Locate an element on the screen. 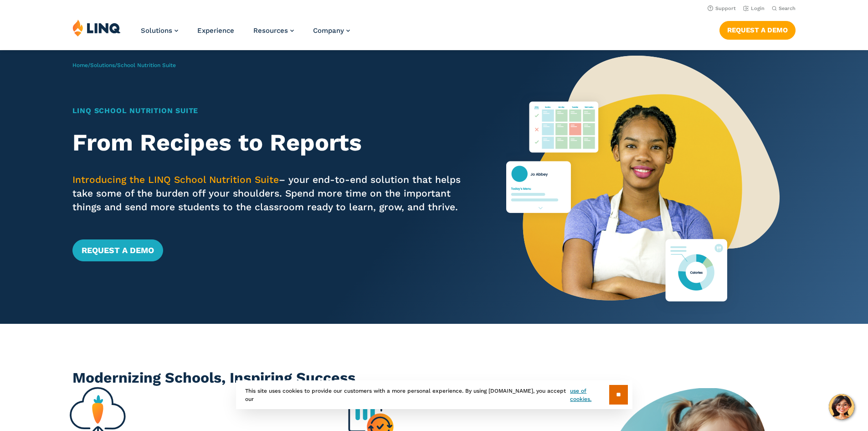 Image resolution: width=868 pixels, height=431 pixels. span: Introducing the LINQ School Nutrition Suite is located at coordinates (176, 179).